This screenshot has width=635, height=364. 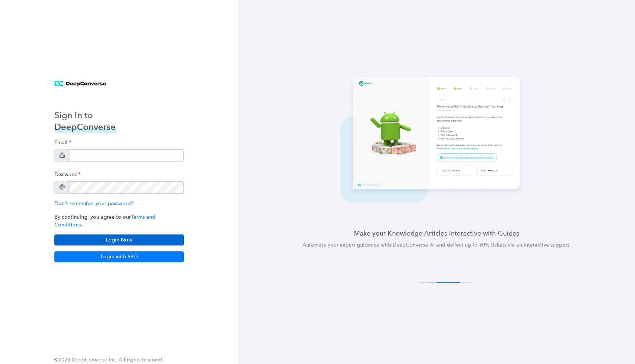 I want to click on button: 1, so click(x=431, y=283).